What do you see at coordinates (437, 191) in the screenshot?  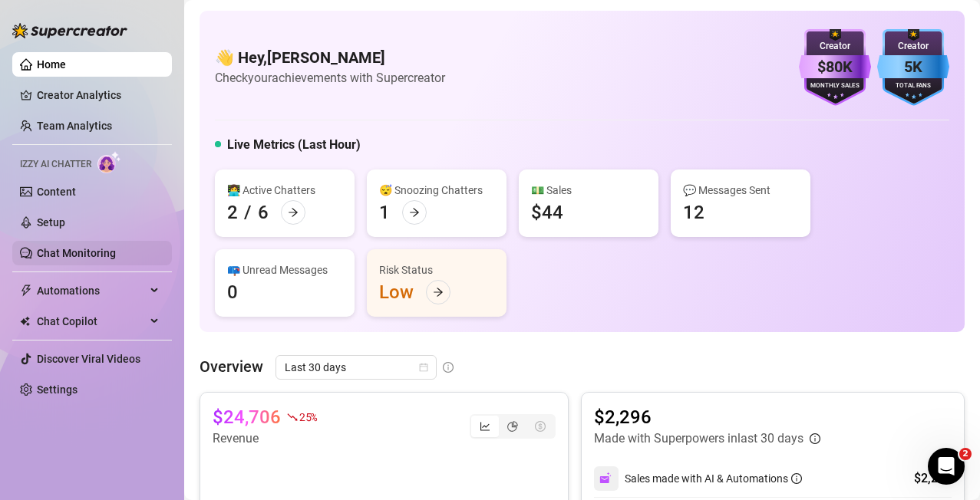 I see `div: 😴 Snoozing Chatters` at bounding box center [437, 191].